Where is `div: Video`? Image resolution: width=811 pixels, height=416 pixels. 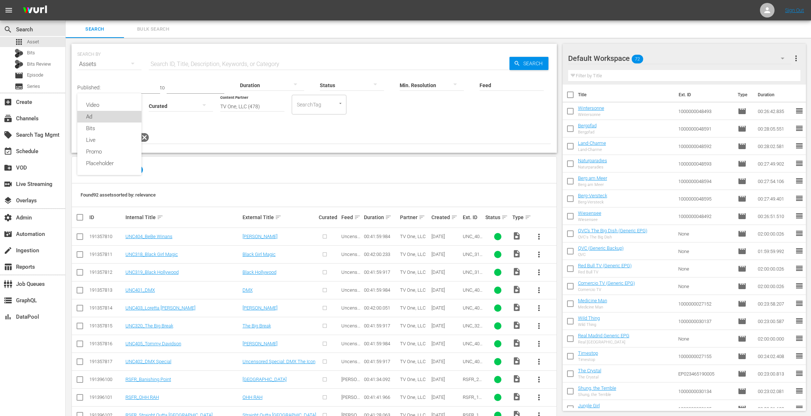 div: Video is located at coordinates (109, 105).